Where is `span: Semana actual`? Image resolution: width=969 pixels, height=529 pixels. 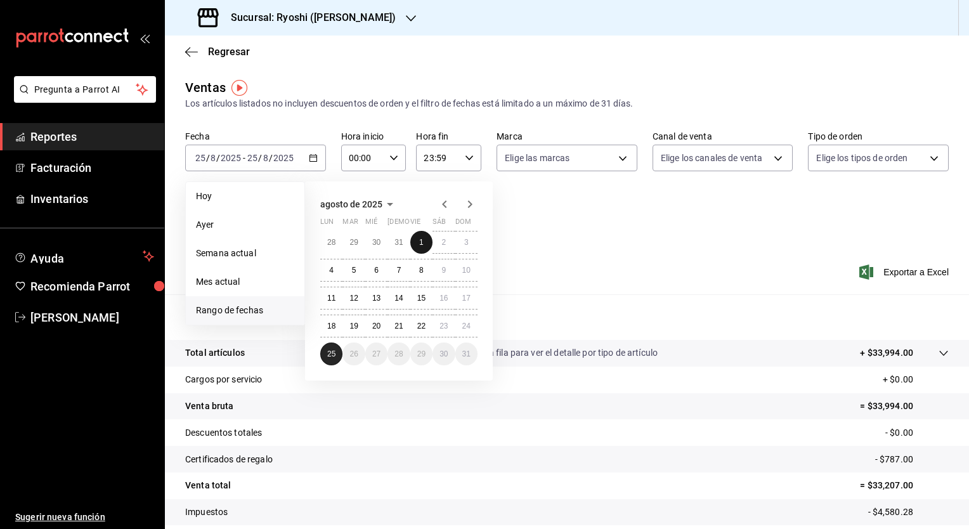 span: Semana actual is located at coordinates (245, 253).